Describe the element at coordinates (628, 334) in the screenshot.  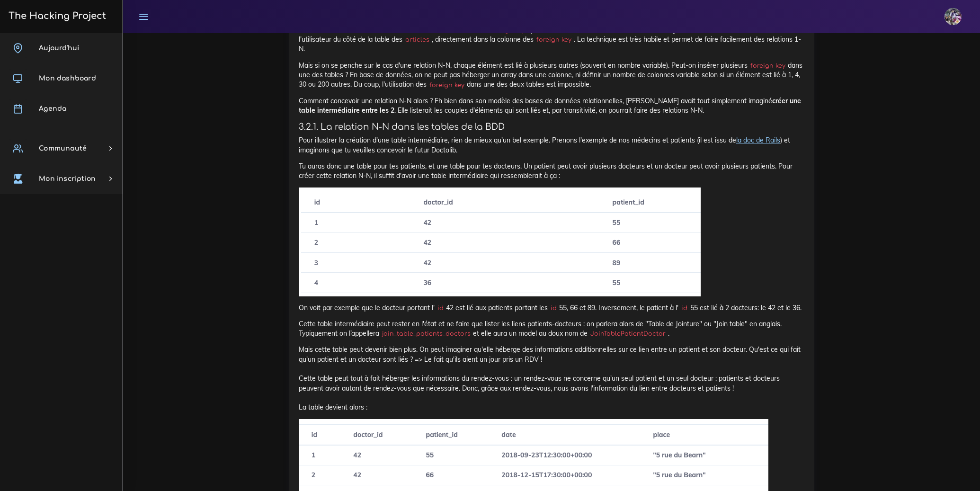
I see `code: JoinTablePatientDoctor` at that location.